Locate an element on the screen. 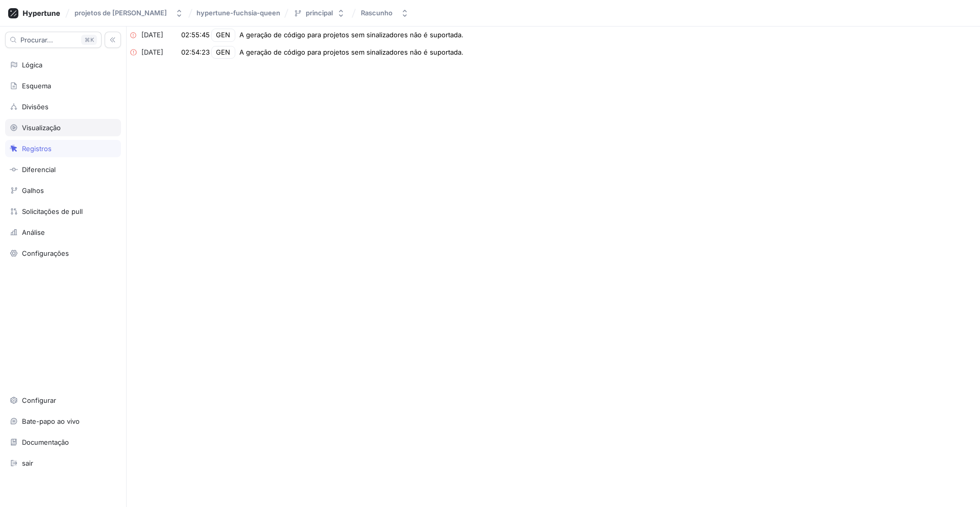 The width and height of the screenshot is (980, 507). font: Divisões is located at coordinates (35, 107).